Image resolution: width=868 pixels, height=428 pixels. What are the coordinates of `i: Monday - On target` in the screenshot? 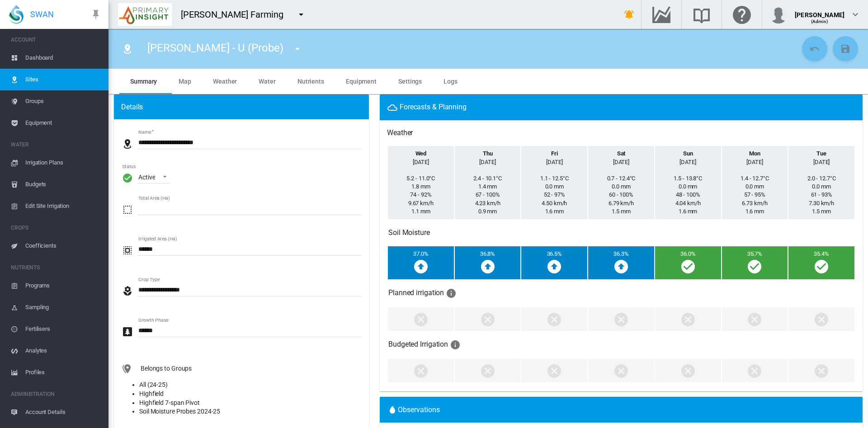 It's located at (754, 266).